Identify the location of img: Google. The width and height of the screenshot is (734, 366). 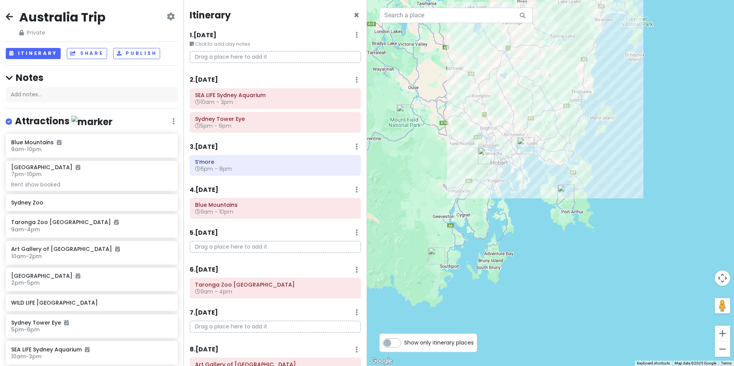
(382, 361).